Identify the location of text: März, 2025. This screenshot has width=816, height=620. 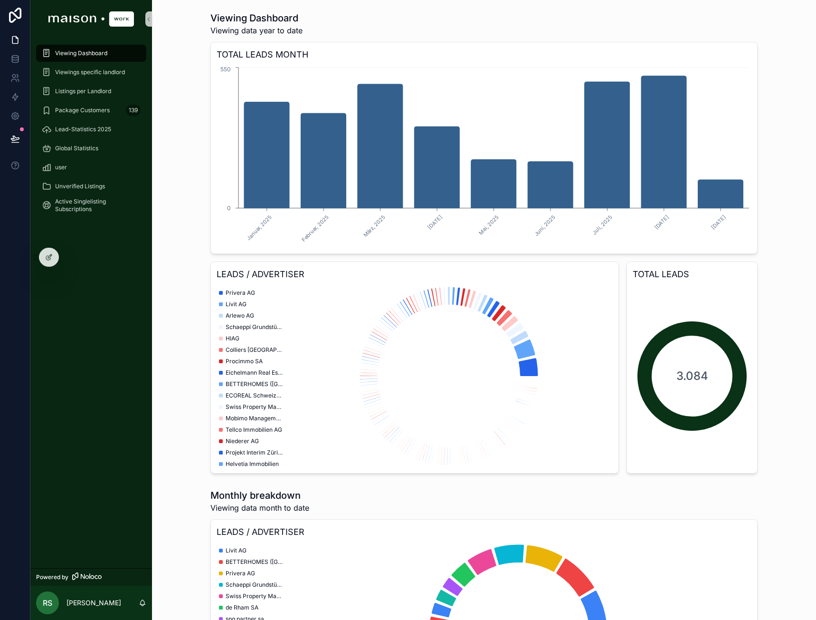
(375, 226).